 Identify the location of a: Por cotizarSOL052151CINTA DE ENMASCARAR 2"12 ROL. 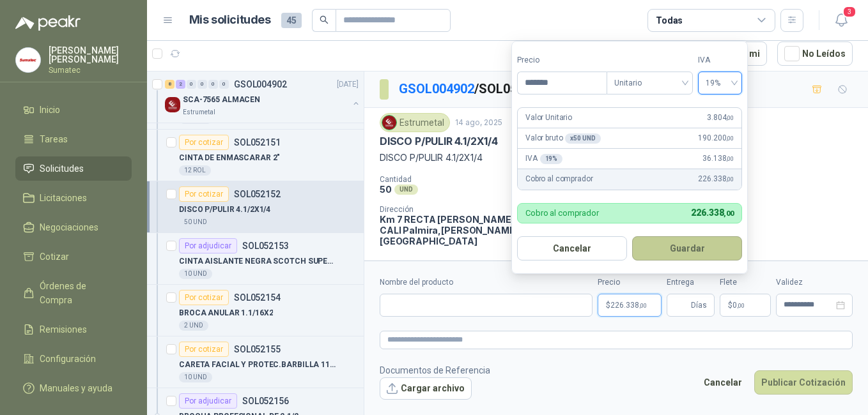
(255, 155).